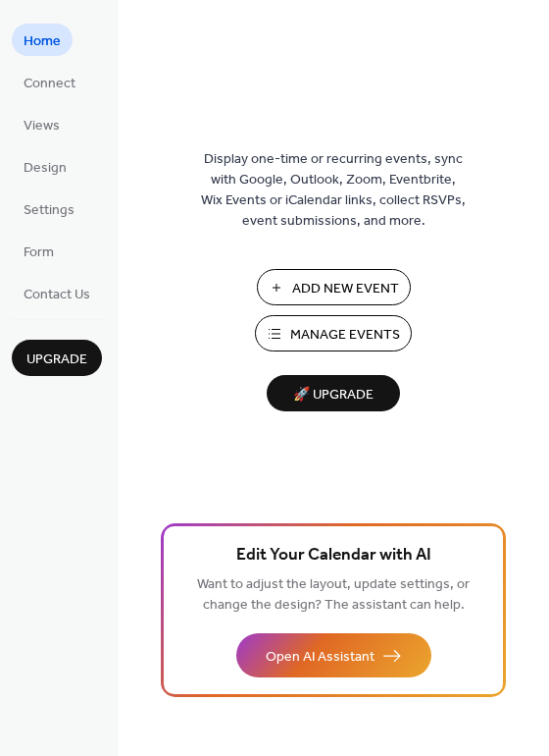 Image resolution: width=549 pixels, height=756 pixels. What do you see at coordinates (57, 294) in the screenshot?
I see `span: Contact Us` at bounding box center [57, 294].